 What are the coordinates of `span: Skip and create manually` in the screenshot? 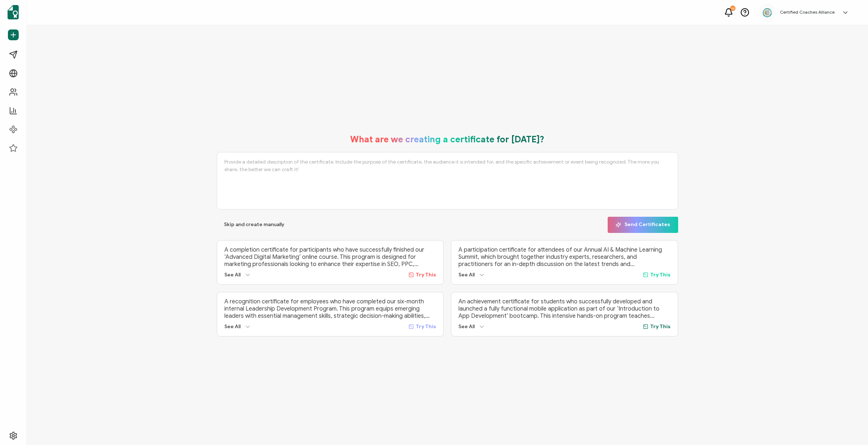 It's located at (255, 225).